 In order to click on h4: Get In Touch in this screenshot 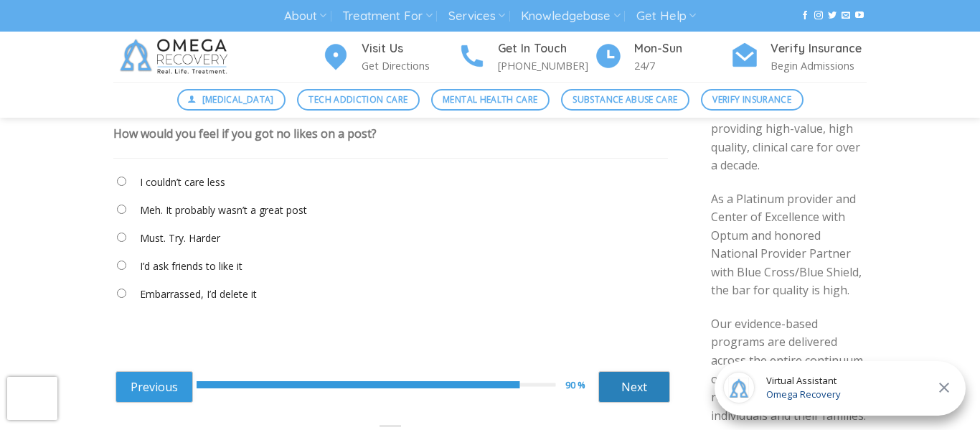, I will do `click(546, 49)`.